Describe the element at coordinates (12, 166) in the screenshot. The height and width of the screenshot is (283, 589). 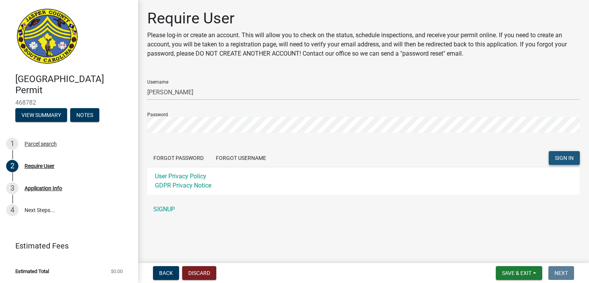
I see `div: 2` at that location.